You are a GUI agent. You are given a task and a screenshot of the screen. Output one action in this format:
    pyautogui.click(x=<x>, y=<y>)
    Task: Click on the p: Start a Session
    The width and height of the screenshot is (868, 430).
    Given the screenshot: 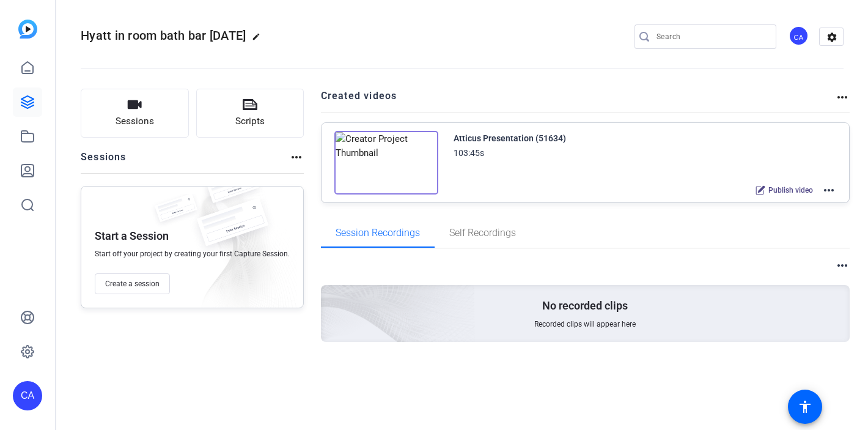 What is the action you would take?
    pyautogui.click(x=131, y=236)
    